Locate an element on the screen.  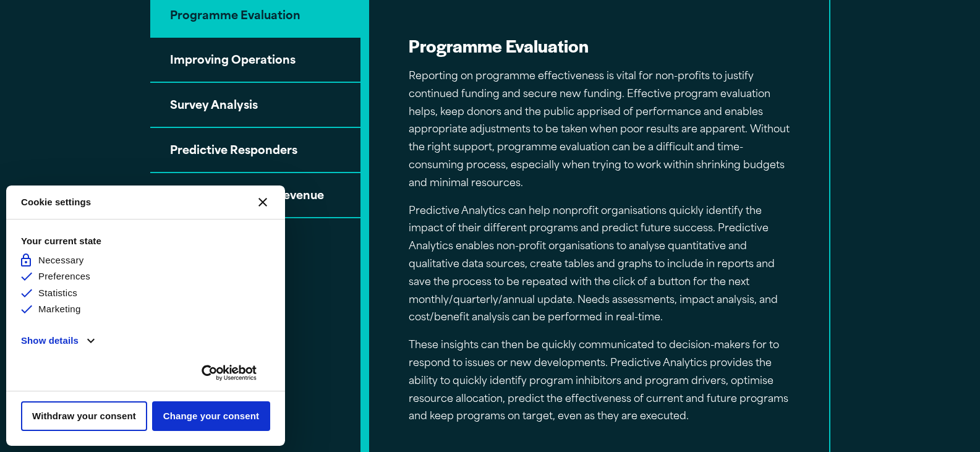
strong: Cookie settings is located at coordinates (55, 202).